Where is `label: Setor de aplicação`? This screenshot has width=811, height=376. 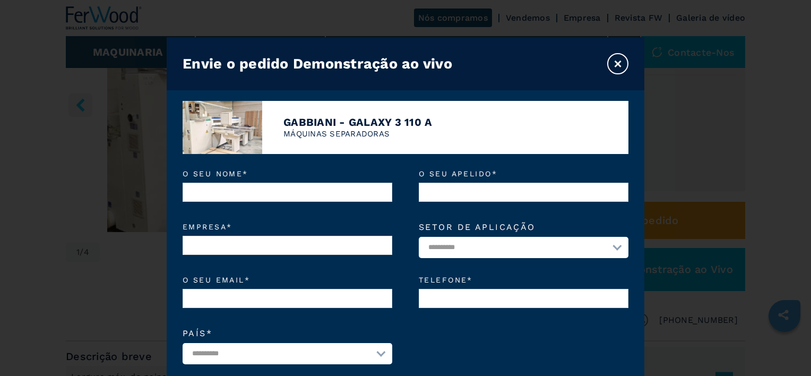 label: Setor de aplicação is located at coordinates (524, 227).